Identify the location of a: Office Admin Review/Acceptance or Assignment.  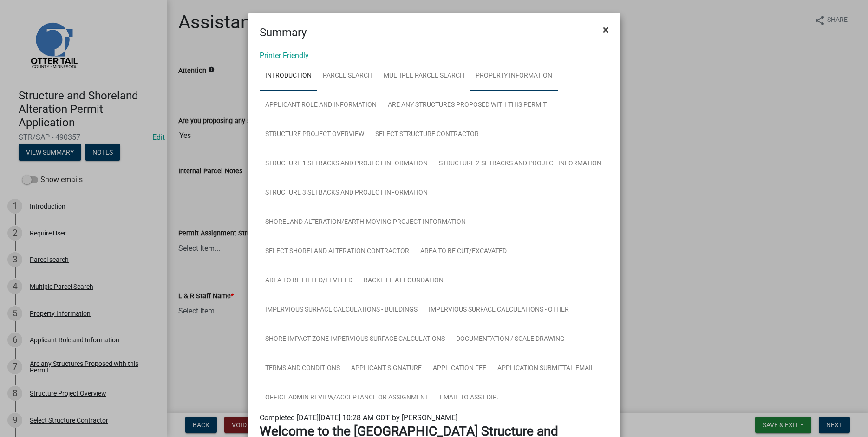
(347, 398).